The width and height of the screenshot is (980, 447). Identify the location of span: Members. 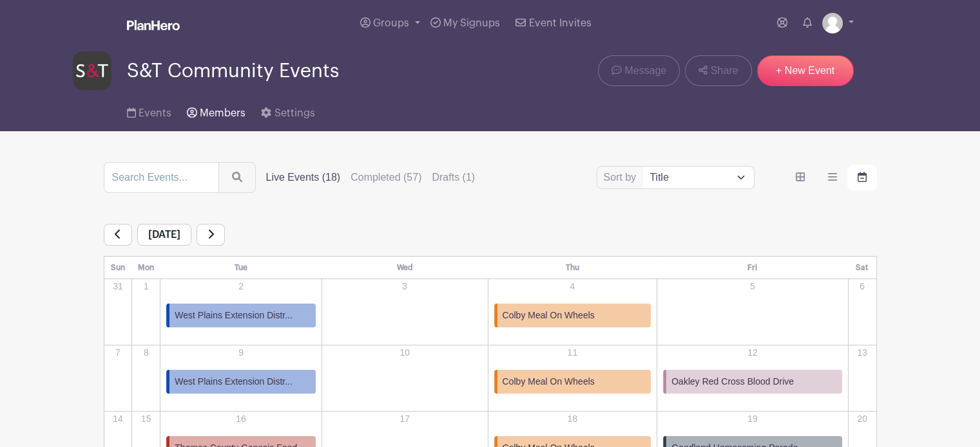
(222, 113).